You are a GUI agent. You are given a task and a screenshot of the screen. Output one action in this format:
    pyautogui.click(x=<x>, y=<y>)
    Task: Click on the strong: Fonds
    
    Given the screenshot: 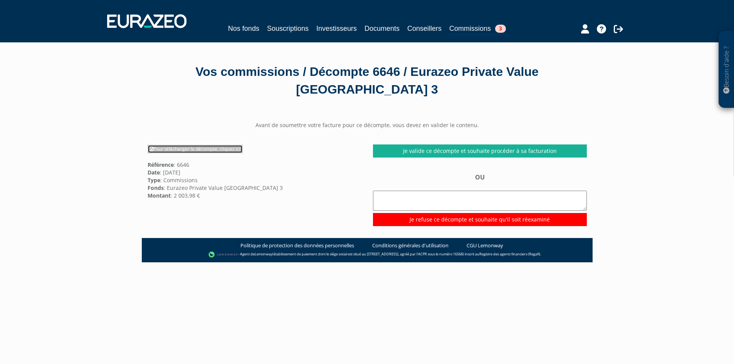 What is the action you would take?
    pyautogui.click(x=156, y=188)
    